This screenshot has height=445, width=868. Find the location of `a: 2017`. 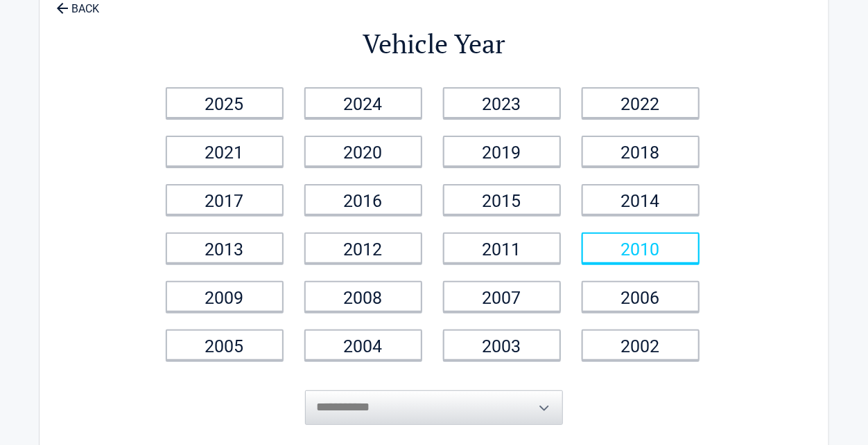

a: 2017 is located at coordinates (224, 200).